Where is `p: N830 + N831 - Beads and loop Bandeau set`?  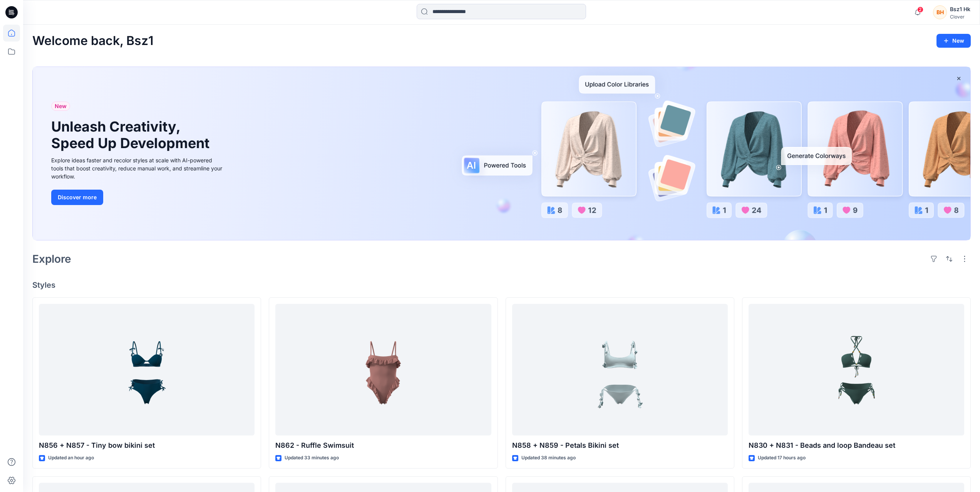
p: N830 + N831 - Beads and loop Bandeau set is located at coordinates (856, 446).